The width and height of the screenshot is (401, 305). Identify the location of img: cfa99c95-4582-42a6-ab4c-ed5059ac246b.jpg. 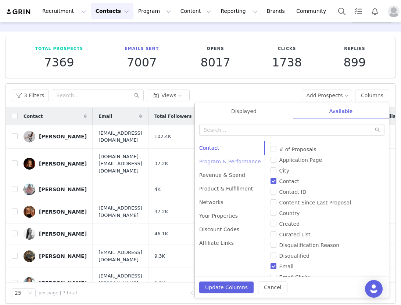
(29, 283).